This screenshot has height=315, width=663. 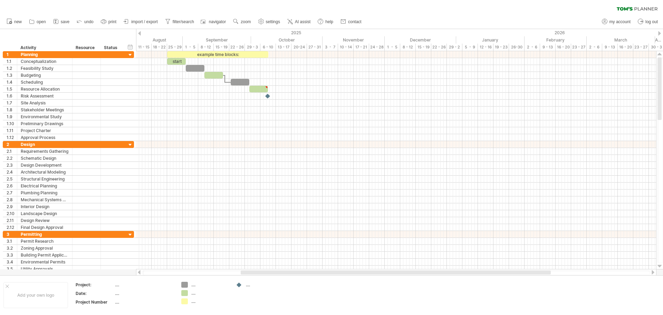 I want to click on div: Feasibility Study, so click(x=45, y=68).